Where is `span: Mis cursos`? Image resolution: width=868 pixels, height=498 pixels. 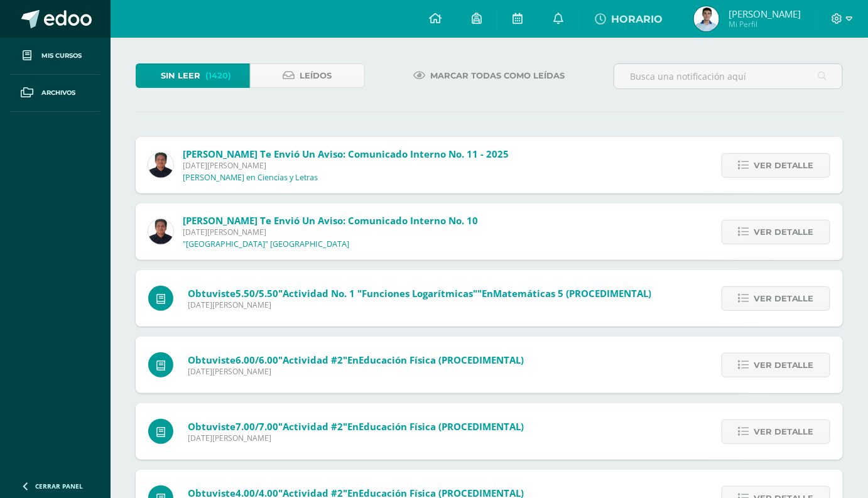
span: Mis cursos is located at coordinates (62, 56).